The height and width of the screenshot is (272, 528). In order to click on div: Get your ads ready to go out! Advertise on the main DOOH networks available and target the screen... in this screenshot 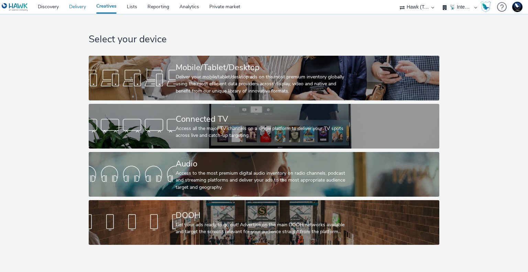, I will do `click(263, 228)`.